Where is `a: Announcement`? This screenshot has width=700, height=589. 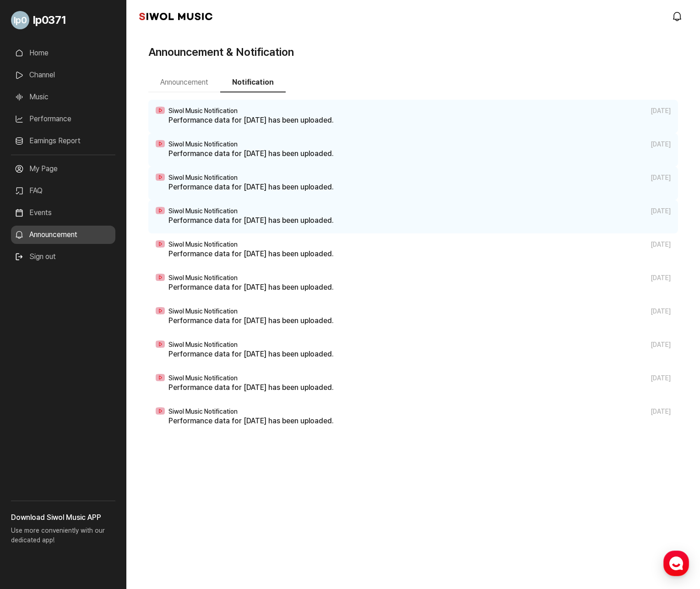
a: Announcement is located at coordinates (63, 234).